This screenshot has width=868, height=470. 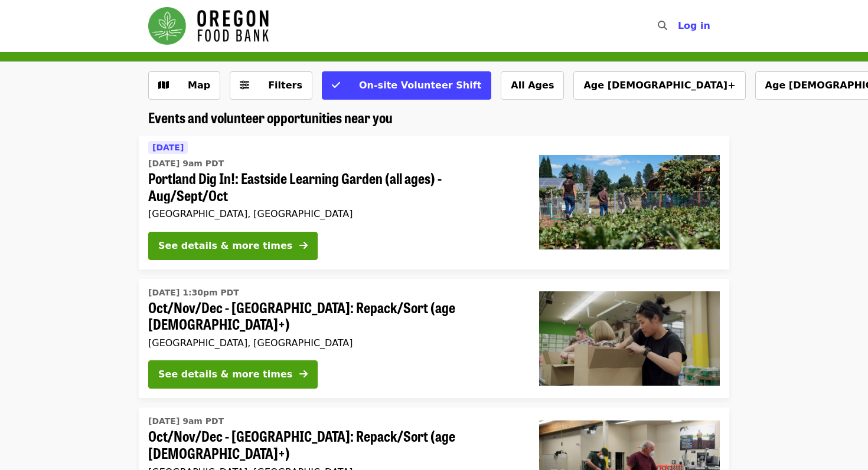 What do you see at coordinates (434, 339) in the screenshot?
I see `a: See details for "Oct/Nov/Dec - Portland: Repack/Sort (age 8+)"` at bounding box center [434, 339].